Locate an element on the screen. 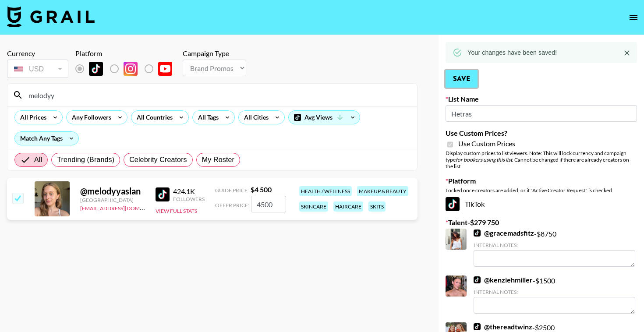  div: health / wellness is located at coordinates (325, 191).